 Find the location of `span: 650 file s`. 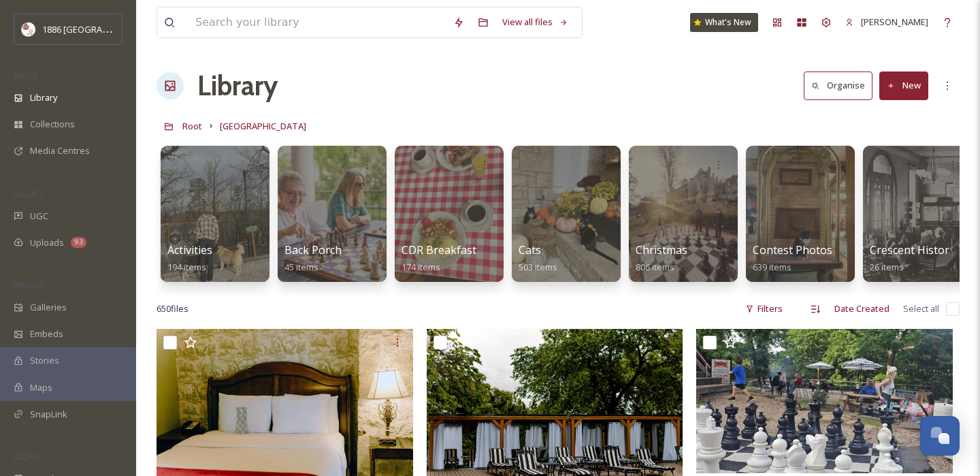

span: 650 file s is located at coordinates (172, 309).